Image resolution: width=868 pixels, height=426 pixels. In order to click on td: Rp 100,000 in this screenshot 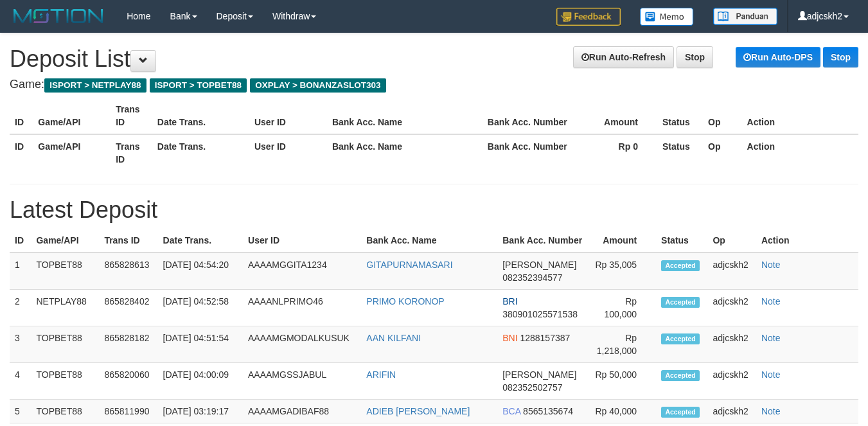, I will do `click(622, 308)`.